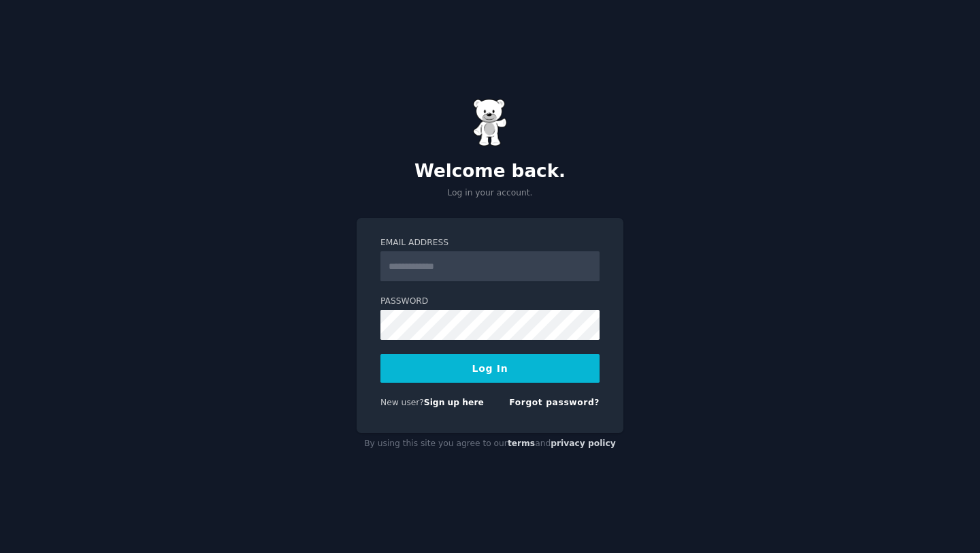 The height and width of the screenshot is (553, 980). What do you see at coordinates (554, 403) in the screenshot?
I see `a: Forgot password?` at bounding box center [554, 403].